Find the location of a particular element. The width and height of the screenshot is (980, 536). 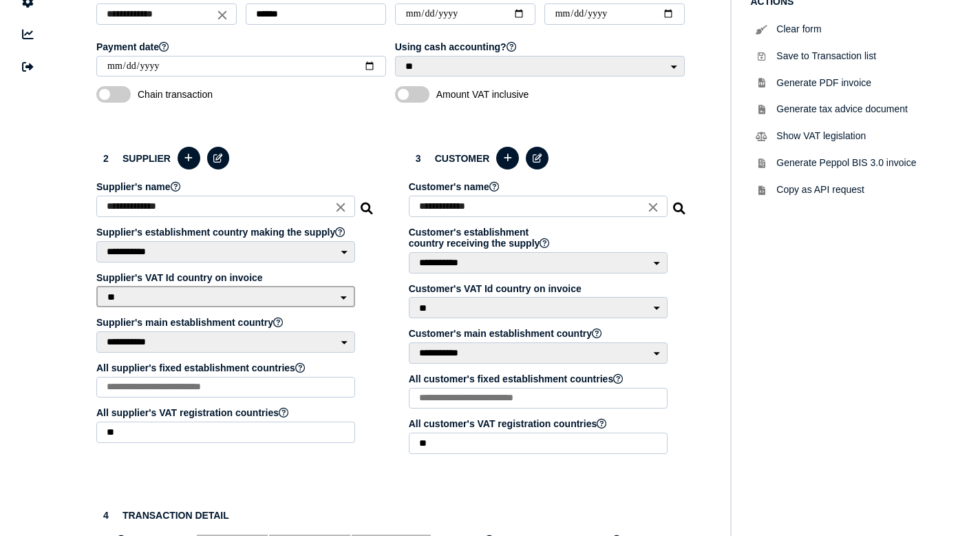

h3: Supplier is located at coordinates (235, 157).